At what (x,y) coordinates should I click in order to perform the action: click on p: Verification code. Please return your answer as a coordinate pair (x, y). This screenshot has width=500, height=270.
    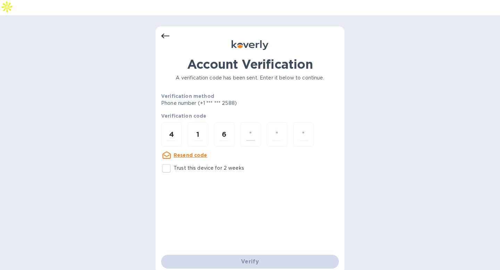
    Looking at the image, I should click on (250, 116).